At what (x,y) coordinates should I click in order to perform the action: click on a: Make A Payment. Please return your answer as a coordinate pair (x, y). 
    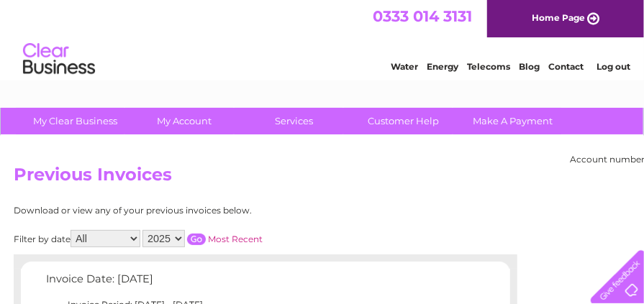
    Looking at the image, I should click on (512, 121).